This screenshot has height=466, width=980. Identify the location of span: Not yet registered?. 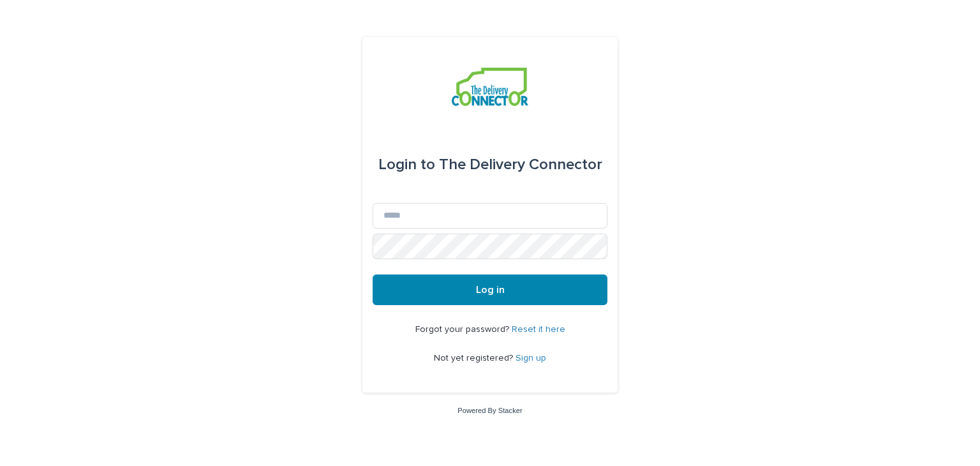
(475, 358).